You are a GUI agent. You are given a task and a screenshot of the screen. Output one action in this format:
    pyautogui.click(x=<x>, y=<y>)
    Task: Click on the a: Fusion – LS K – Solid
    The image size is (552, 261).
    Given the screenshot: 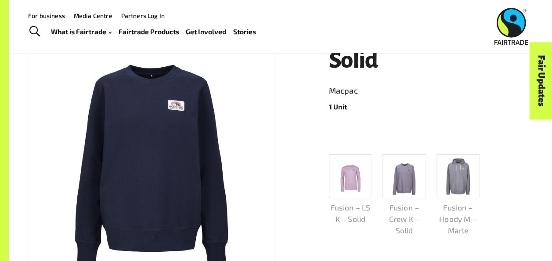 What is the action you would take?
    pyautogui.click(x=351, y=189)
    